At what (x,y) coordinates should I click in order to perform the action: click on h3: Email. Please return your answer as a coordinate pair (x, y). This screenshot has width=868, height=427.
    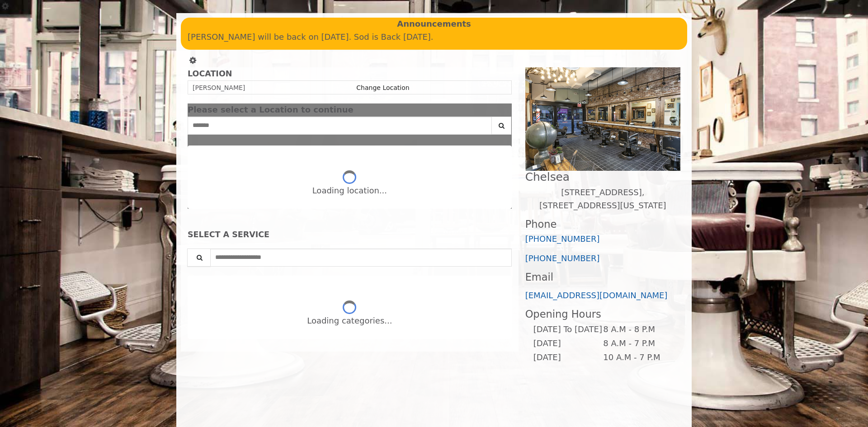
    Looking at the image, I should click on (603, 277).